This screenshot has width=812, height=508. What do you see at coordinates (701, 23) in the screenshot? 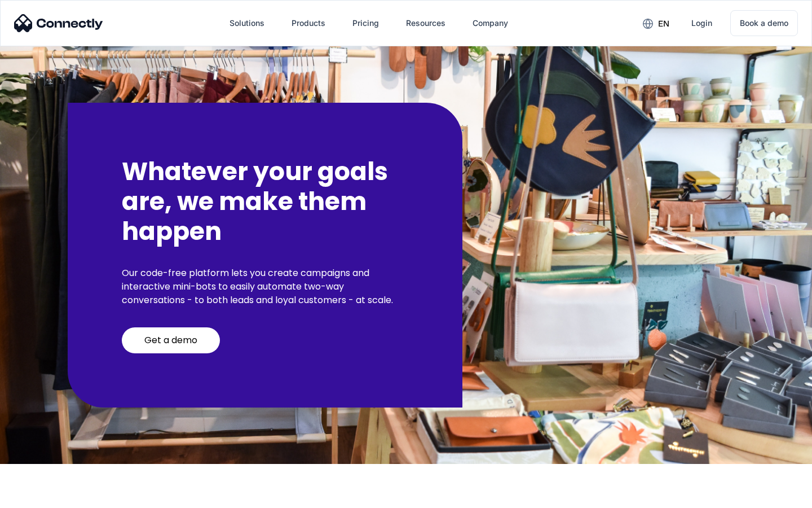
I see `a: Login` at bounding box center [701, 23].